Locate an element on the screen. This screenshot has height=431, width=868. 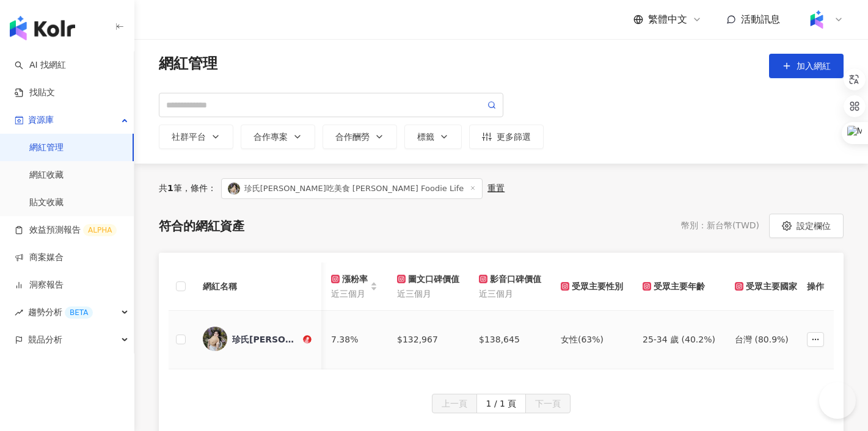
div: 漲粉率 is located at coordinates (350, 279).